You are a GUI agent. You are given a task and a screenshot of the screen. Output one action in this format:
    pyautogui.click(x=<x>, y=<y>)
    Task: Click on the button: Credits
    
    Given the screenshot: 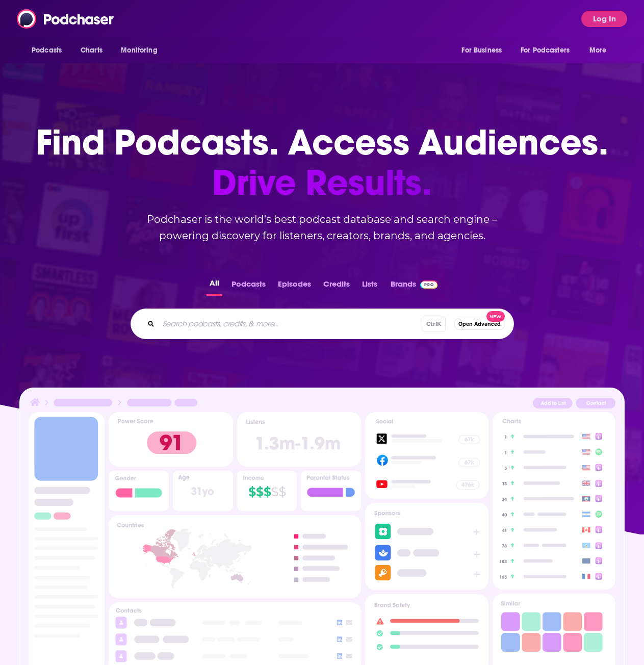 What is the action you would take?
    pyautogui.click(x=336, y=286)
    